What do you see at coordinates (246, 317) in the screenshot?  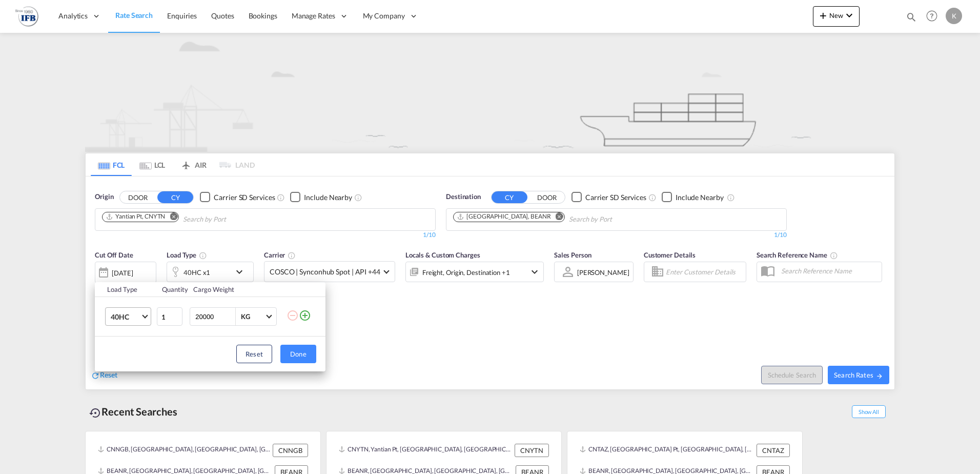 I see `div: KG` at bounding box center [246, 317].